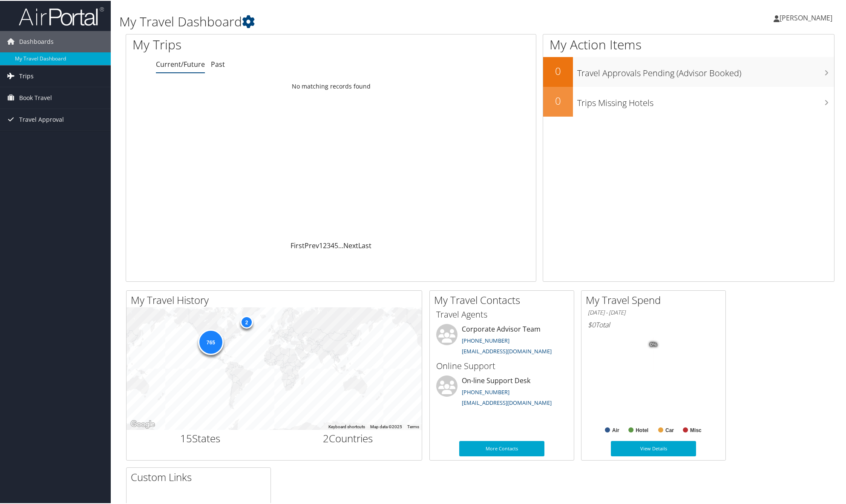  I want to click on div: 765, so click(210, 341).